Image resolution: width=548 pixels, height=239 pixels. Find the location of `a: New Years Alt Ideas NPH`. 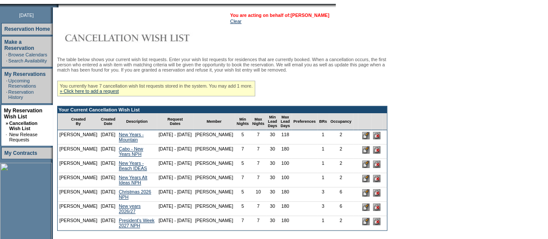

a: New Years Alt Ideas NPH is located at coordinates (133, 180).